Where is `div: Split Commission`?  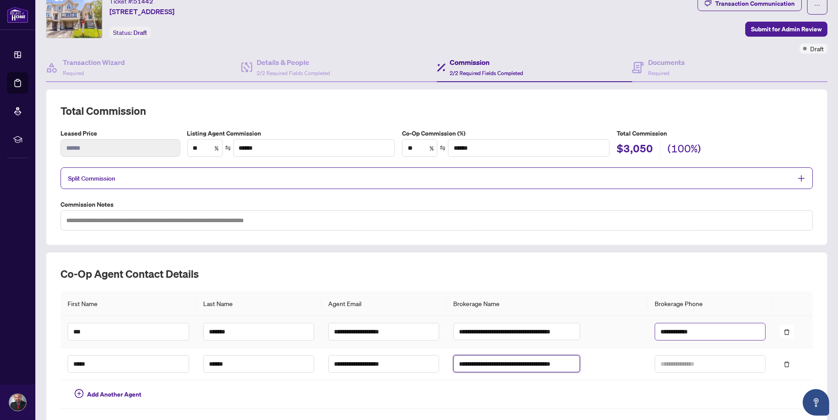
div: Split Commission is located at coordinates (436, 178).